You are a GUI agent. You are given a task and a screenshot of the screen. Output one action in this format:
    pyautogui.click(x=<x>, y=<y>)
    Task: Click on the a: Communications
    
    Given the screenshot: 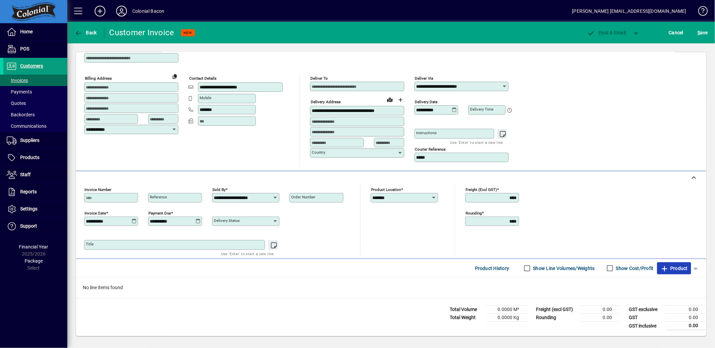 What is the action you would take?
    pyautogui.click(x=35, y=126)
    